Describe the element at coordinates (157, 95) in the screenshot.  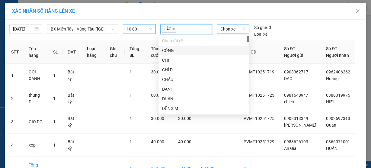
I see `span: 60.000` at that location.